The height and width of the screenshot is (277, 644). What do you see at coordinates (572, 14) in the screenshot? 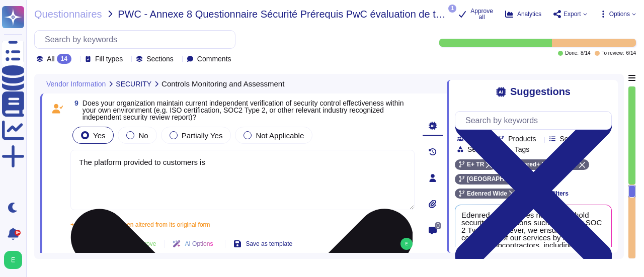
I see `span: Export` at bounding box center [572, 14].